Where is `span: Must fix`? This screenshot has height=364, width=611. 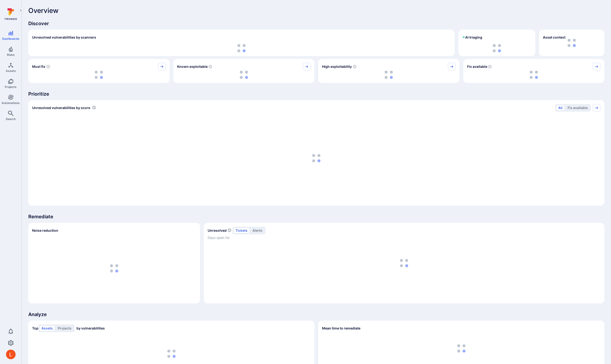
span: Must fix is located at coordinates (39, 66).